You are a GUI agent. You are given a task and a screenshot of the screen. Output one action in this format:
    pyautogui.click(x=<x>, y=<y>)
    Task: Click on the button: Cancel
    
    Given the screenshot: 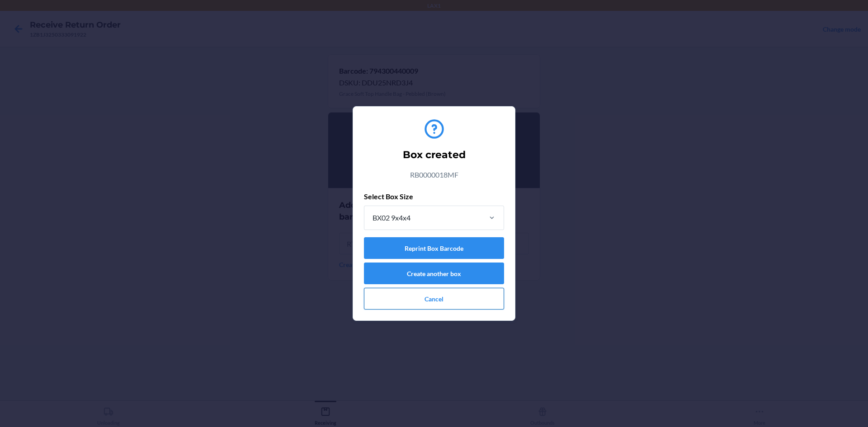 What is the action you would take?
    pyautogui.click(x=434, y=299)
    